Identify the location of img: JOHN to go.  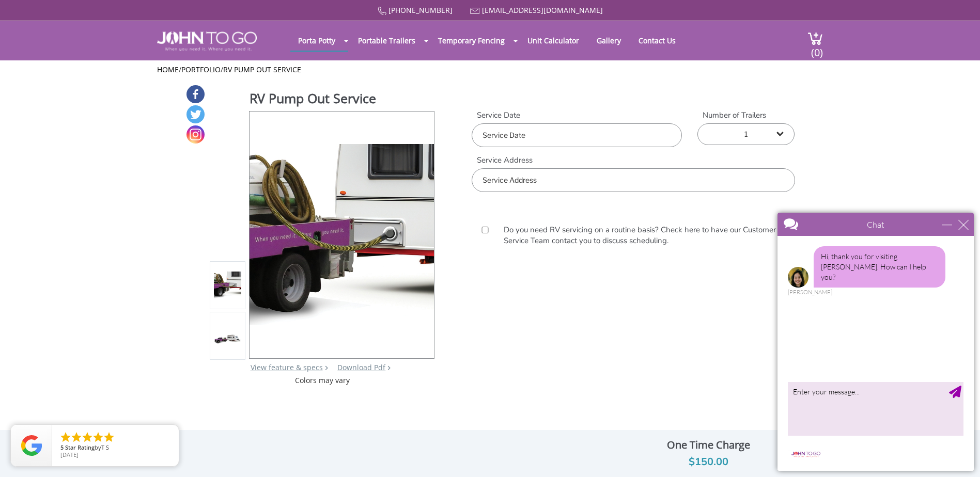
(207, 42).